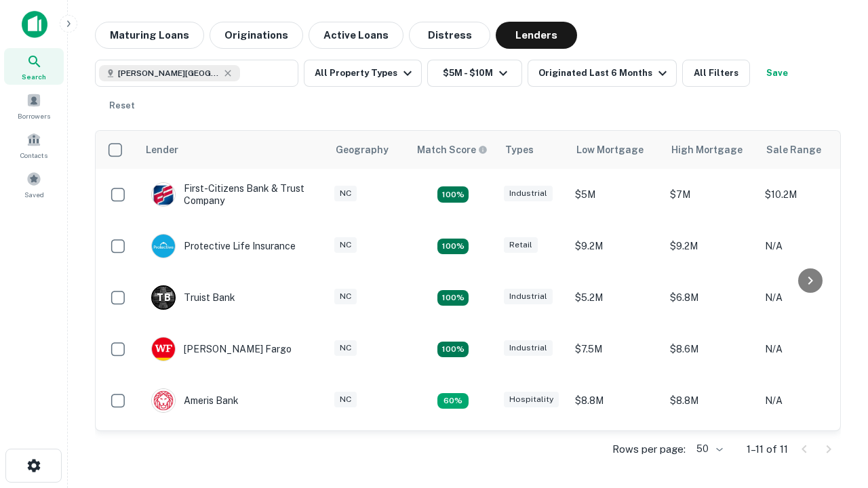 The image size is (868, 488). I want to click on button: Maturing Loans, so click(149, 35).